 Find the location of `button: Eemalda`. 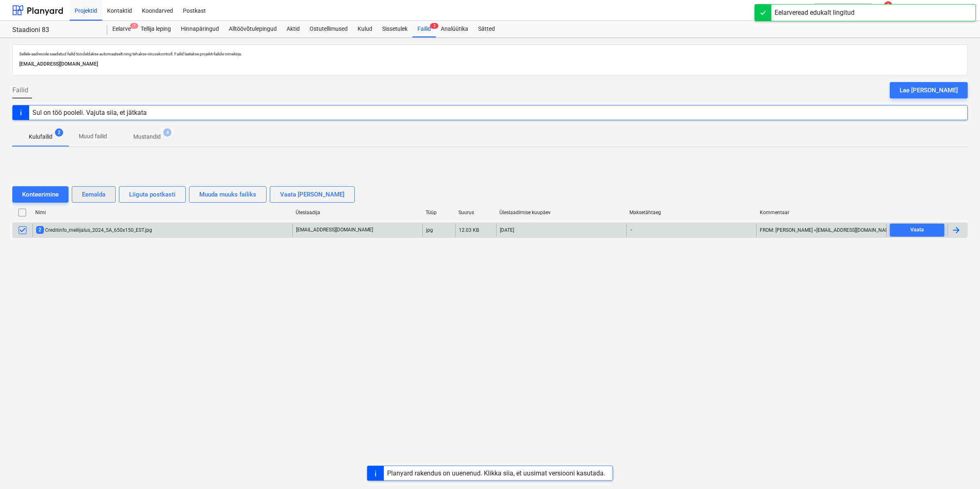

button: Eemalda is located at coordinates (93, 194).